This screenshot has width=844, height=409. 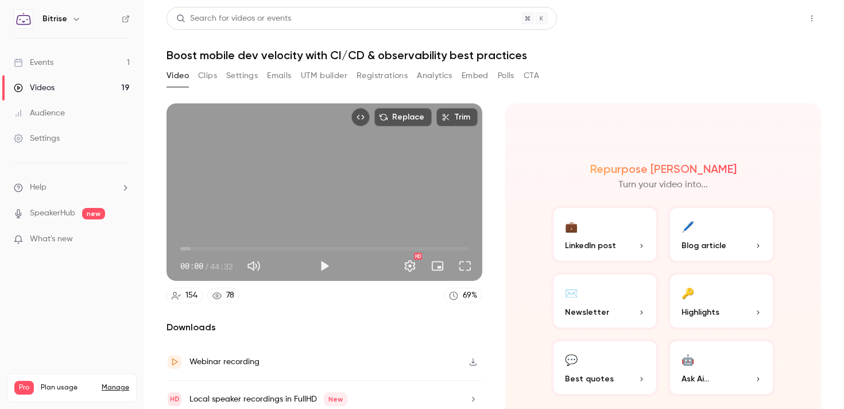 What do you see at coordinates (605, 234) in the screenshot?
I see `button: 💼LinkedIn post` at bounding box center [605, 234].